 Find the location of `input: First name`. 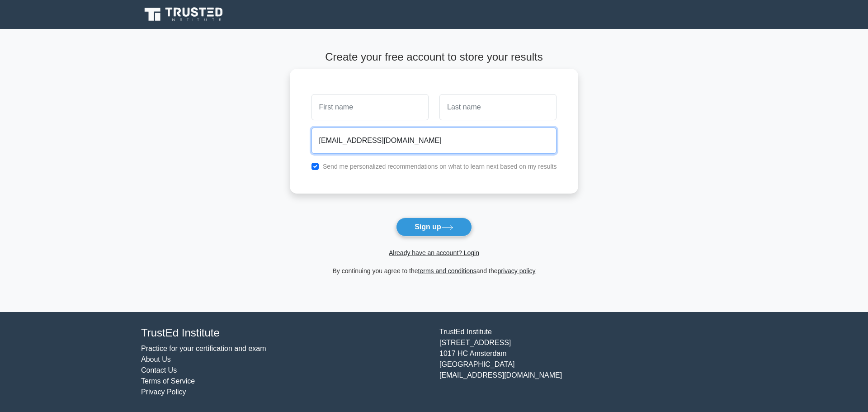

input: First name is located at coordinates (370, 107).